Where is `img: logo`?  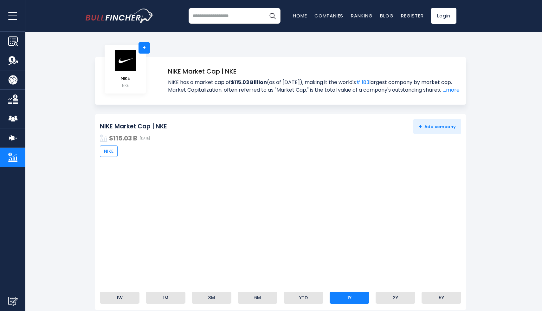
img: logo is located at coordinates (125, 60).